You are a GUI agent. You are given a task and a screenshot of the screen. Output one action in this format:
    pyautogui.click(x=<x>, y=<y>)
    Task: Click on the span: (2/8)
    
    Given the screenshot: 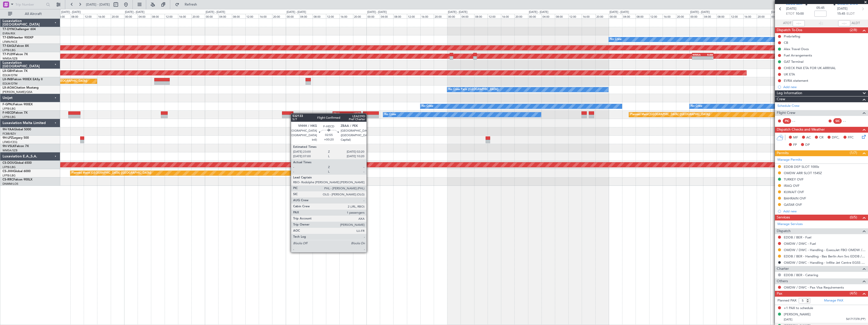 What is the action you would take?
    pyautogui.click(x=853, y=30)
    